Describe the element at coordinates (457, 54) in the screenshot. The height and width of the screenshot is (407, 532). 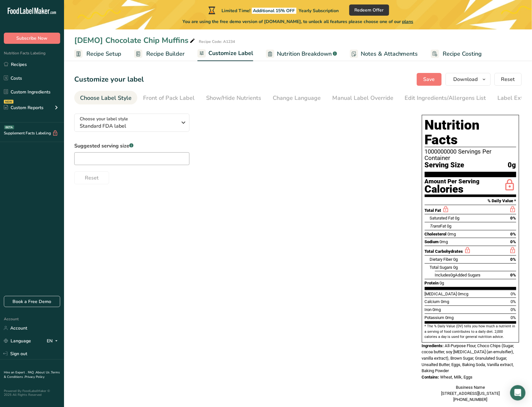
I see `a: Recipe Costing` at that location.